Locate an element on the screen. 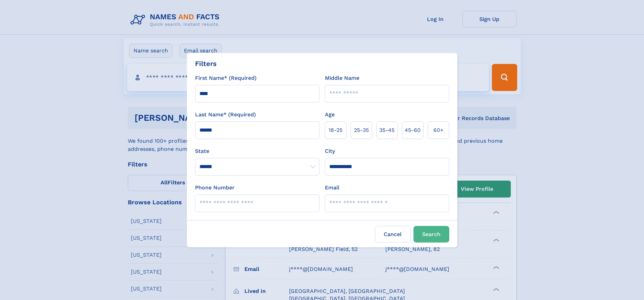  label: First Name* (Required) is located at coordinates (225, 78).